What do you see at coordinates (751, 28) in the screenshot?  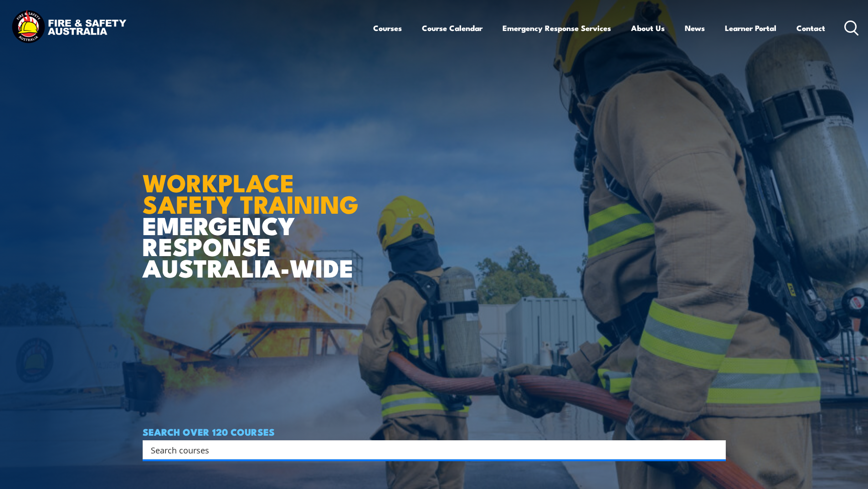 I see `a: Learner Portal` at bounding box center [751, 28].